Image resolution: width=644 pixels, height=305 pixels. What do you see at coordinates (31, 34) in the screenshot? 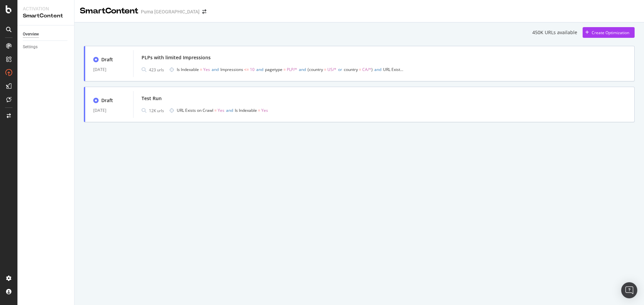
I see `div: Overview` at bounding box center [31, 34].